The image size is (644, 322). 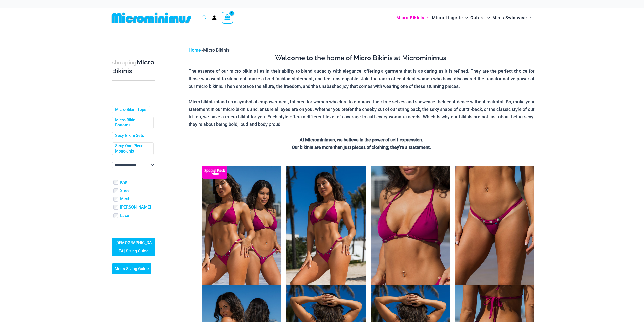 What do you see at coordinates (151, 18) in the screenshot?
I see `img: MM SHOP LOGO FLAT` at bounding box center [151, 18].